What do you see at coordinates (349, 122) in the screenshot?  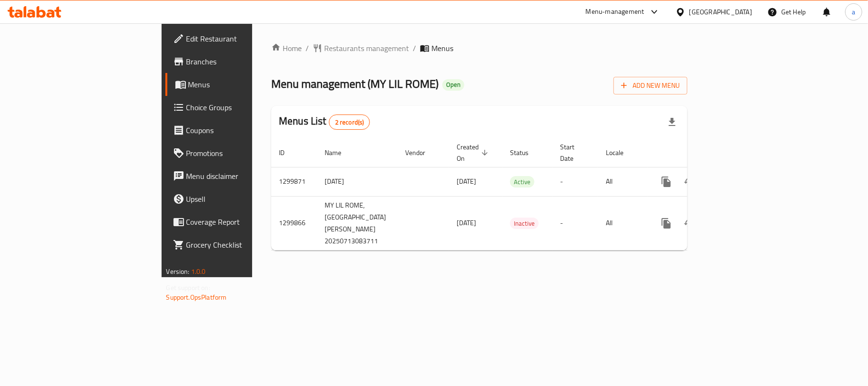 I see `div: Total records count` at bounding box center [349, 122].